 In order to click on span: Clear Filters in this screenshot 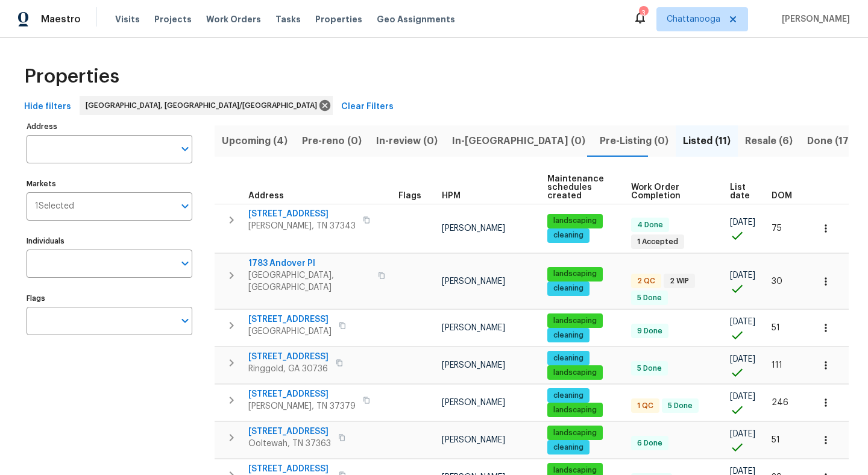, I will do `click(367, 107)`.